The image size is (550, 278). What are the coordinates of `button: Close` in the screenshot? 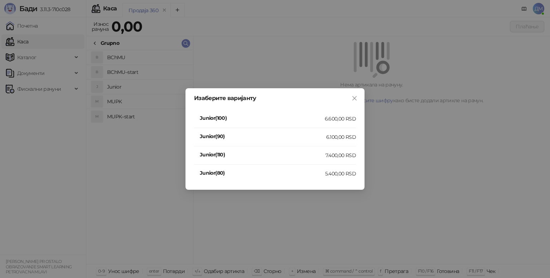 It's located at (355, 98).